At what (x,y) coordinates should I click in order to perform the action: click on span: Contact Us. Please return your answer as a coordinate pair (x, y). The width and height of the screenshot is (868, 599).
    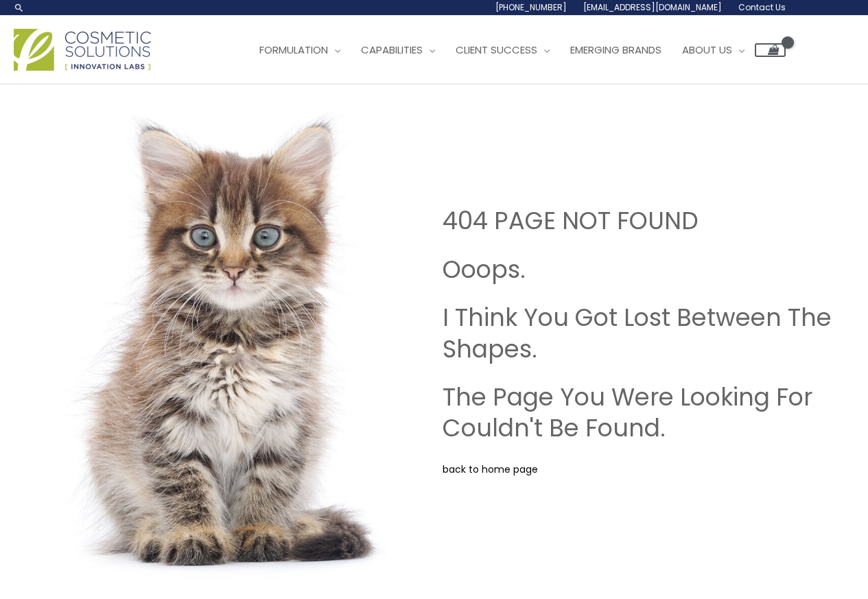
    Looking at the image, I should click on (761, 7).